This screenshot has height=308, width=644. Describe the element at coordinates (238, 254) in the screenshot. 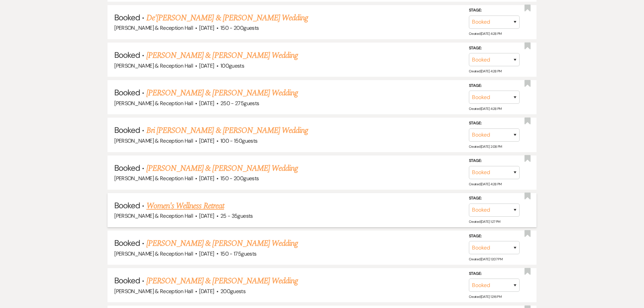

I see `span: 150 - 175 guests` at that location.